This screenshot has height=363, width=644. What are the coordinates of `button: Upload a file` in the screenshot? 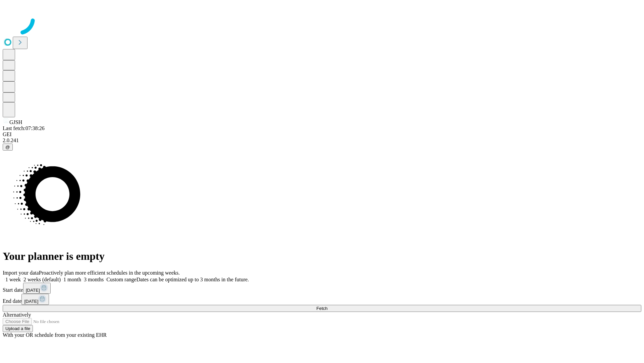 It's located at (18, 328).